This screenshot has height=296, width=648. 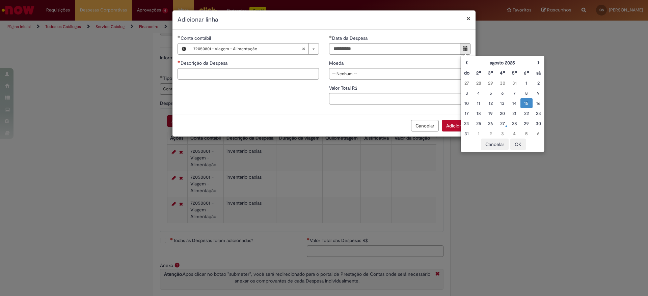 What do you see at coordinates (247, 49) in the screenshot?
I see `span: 72050801 - Viagem - Alimentação` at bounding box center [247, 49].